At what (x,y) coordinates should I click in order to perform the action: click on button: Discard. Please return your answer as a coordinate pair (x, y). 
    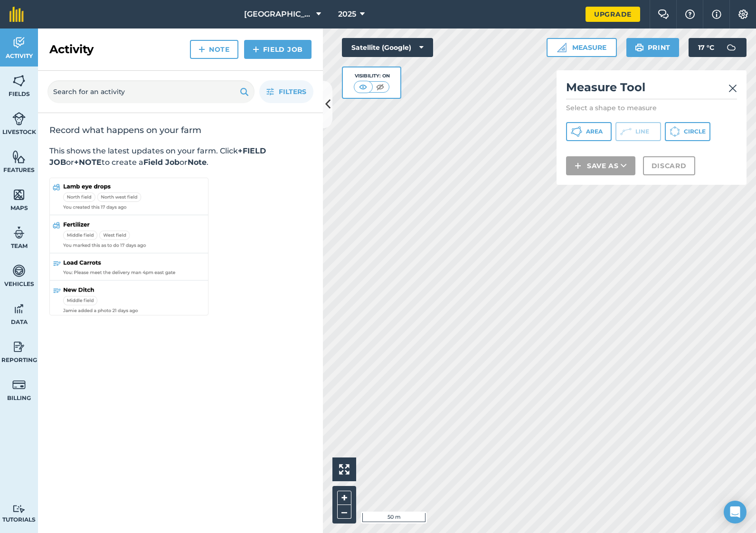
    Looking at the image, I should click on (669, 166).